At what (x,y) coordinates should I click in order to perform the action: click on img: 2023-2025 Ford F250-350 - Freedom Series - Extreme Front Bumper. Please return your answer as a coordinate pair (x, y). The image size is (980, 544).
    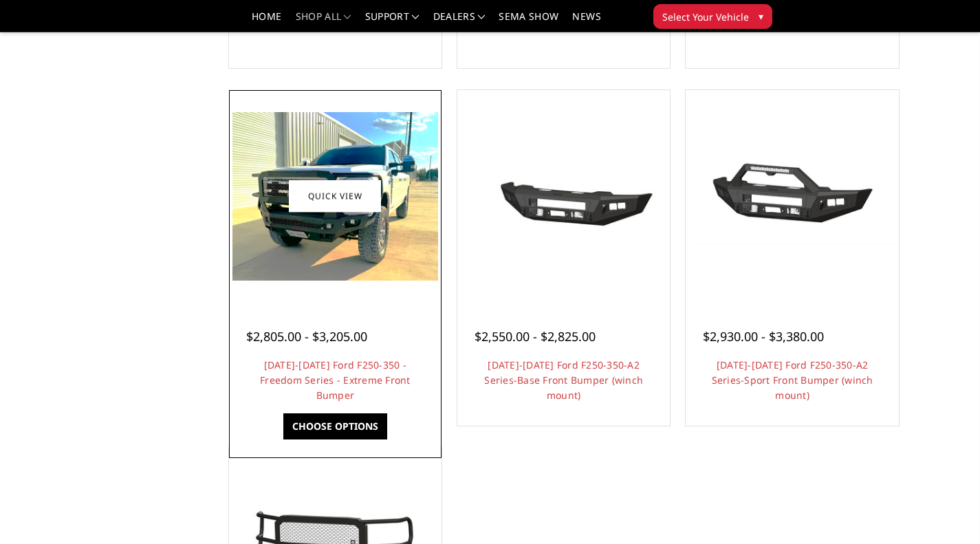
    Looking at the image, I should click on (335, 196).